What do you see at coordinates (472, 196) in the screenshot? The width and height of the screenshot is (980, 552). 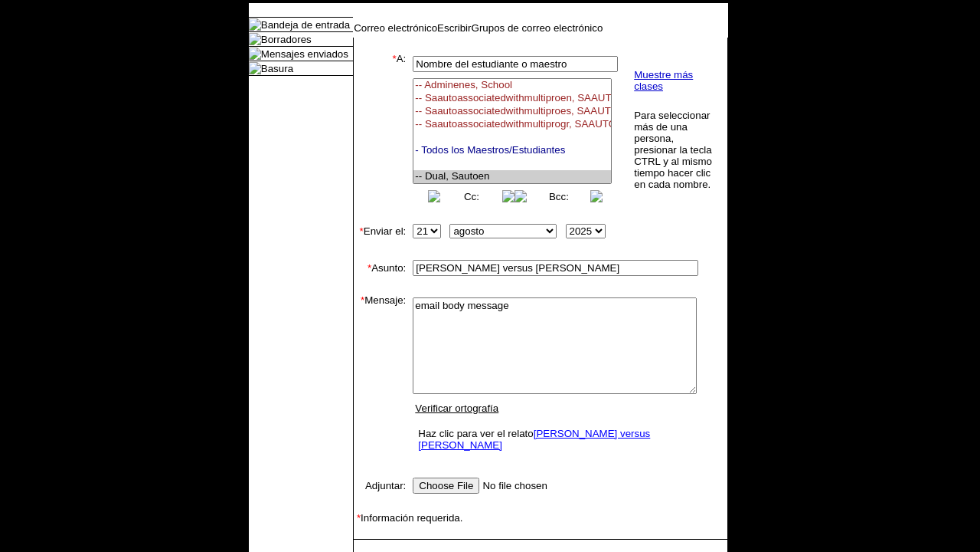 I see `a: Cc:` at bounding box center [472, 196].